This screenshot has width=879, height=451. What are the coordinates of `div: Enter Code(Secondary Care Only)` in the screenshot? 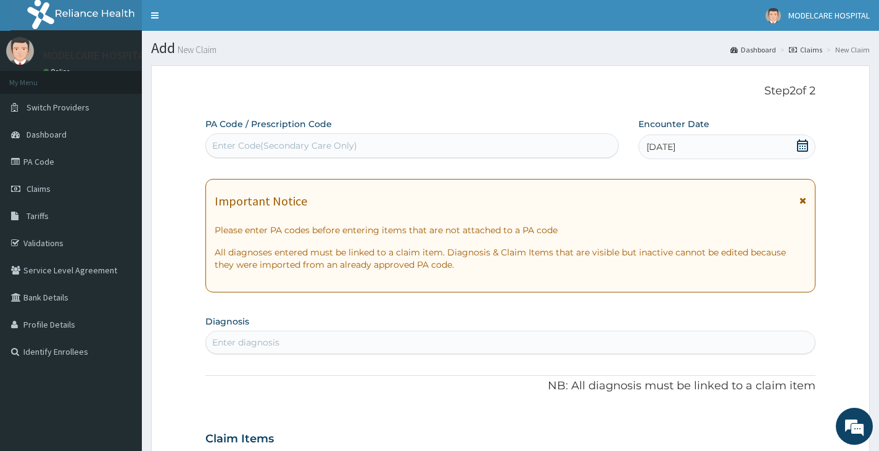 It's located at (284, 146).